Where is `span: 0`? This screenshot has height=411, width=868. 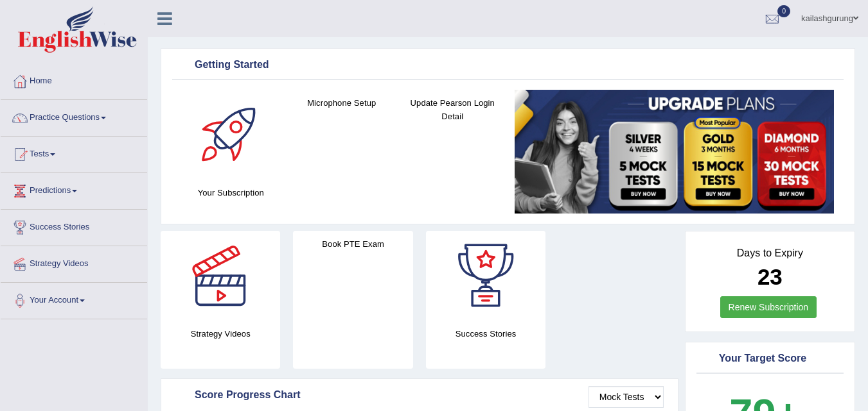 span: 0 is located at coordinates (783, 11).